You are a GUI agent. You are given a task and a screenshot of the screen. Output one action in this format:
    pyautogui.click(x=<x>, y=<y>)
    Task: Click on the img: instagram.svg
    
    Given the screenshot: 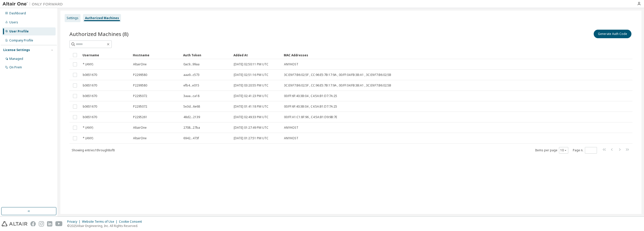 What is the action you would take?
    pyautogui.click(x=41, y=224)
    